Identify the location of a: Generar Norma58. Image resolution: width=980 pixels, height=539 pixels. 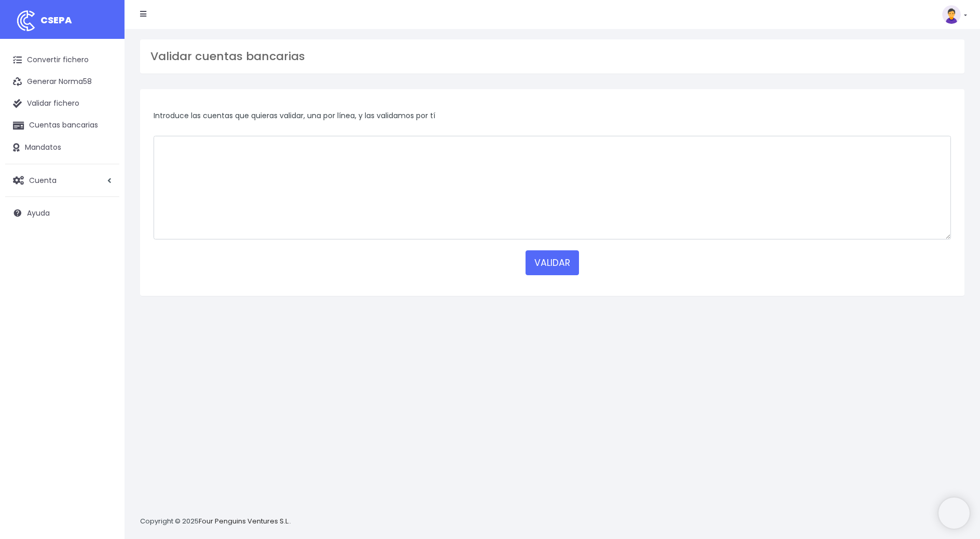
(62, 82).